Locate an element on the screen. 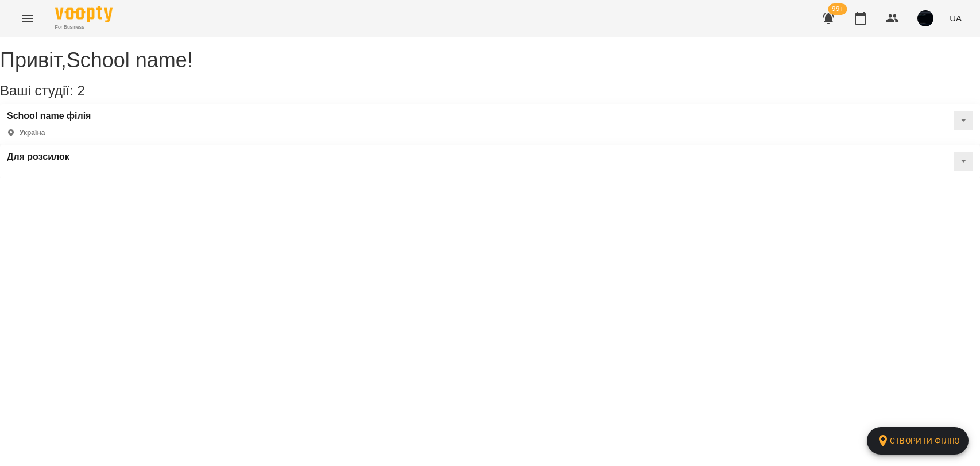 The image size is (980, 466). h3: Для розсилок is located at coordinates (38, 156).